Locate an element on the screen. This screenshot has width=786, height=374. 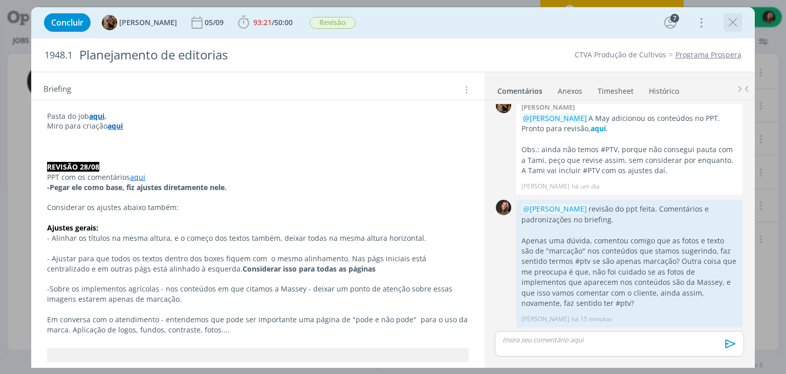
div: Anexos is located at coordinates (570, 91).